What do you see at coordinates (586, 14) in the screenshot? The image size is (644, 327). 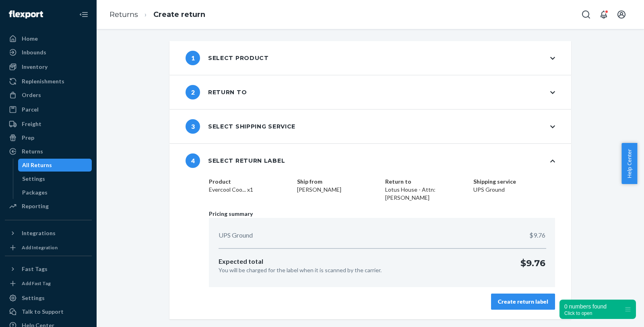 I see `button: Open Search Box` at bounding box center [586, 14].